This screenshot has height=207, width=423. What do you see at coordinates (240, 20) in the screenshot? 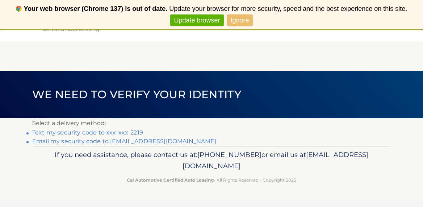
I see `a: Ignore` at bounding box center [240, 20].